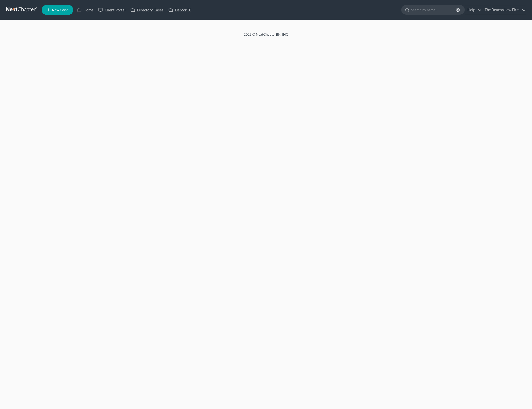 The height and width of the screenshot is (409, 532). I want to click on a: Directory Cases, so click(147, 10).